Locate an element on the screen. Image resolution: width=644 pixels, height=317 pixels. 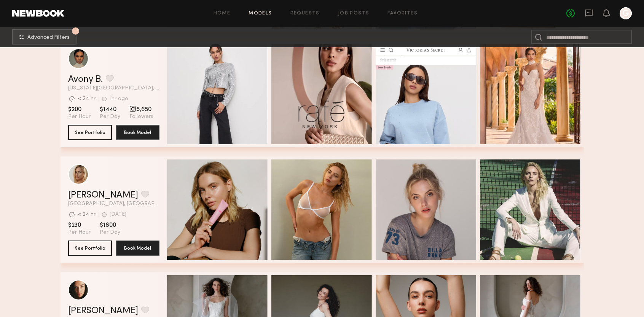
span: $1440 is located at coordinates (110, 110).